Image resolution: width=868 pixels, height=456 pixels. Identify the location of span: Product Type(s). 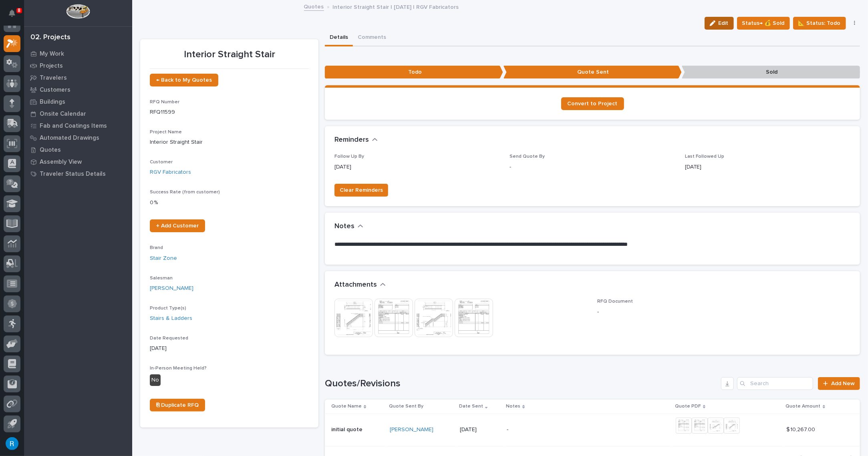
(168, 308).